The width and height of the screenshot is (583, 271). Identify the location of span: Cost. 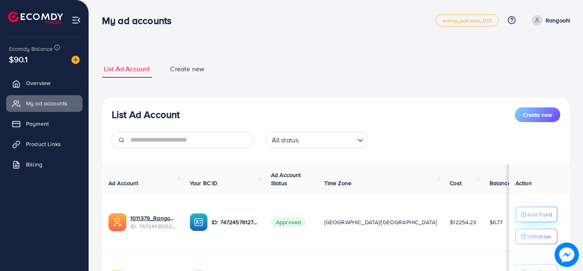
(456, 183).